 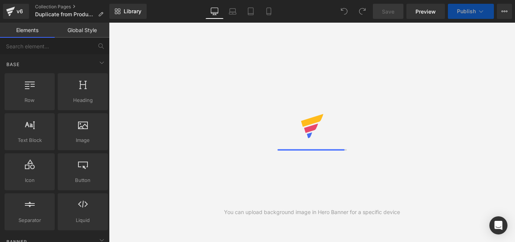 I want to click on span: Image, so click(x=83, y=140).